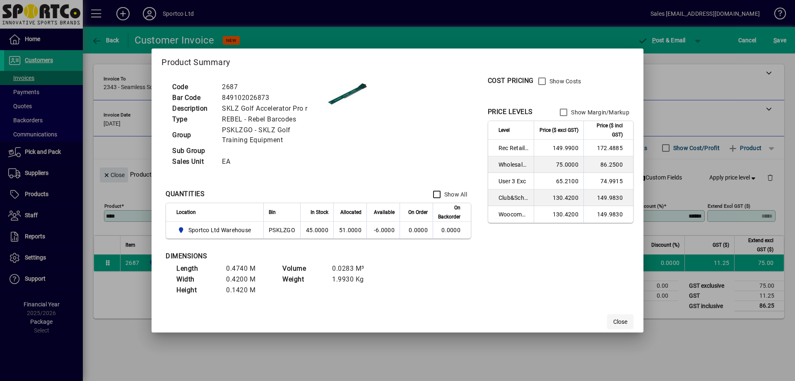 The height and width of the screenshot is (381, 795). I want to click on td: SKLZ Golf Accelerator Pro r, so click(272, 108).